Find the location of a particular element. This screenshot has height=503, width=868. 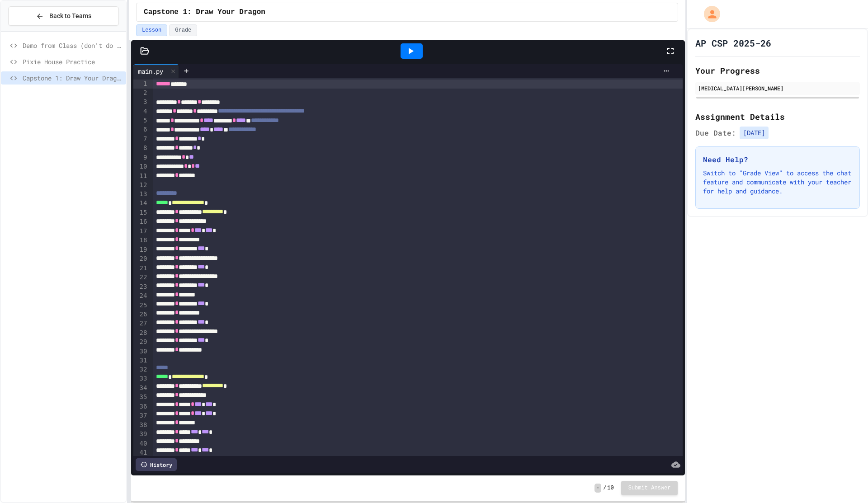

span: Back to Teams is located at coordinates (70, 16).